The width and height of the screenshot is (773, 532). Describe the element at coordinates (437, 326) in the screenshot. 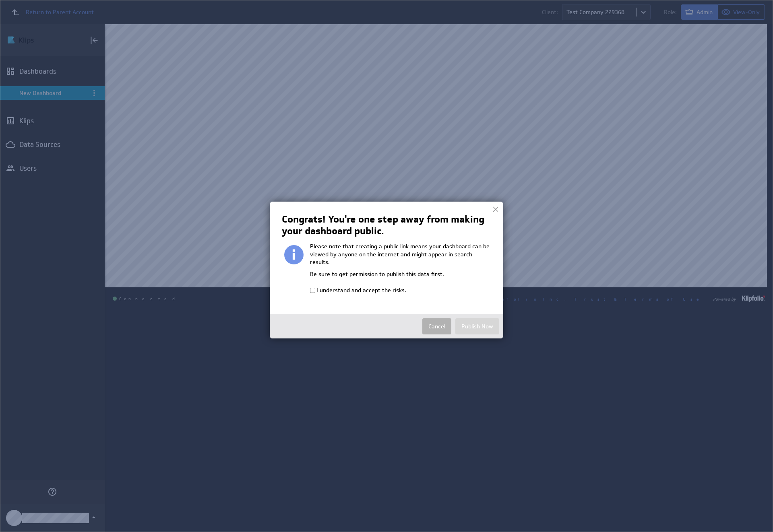

I see `button: Cancel` at that location.